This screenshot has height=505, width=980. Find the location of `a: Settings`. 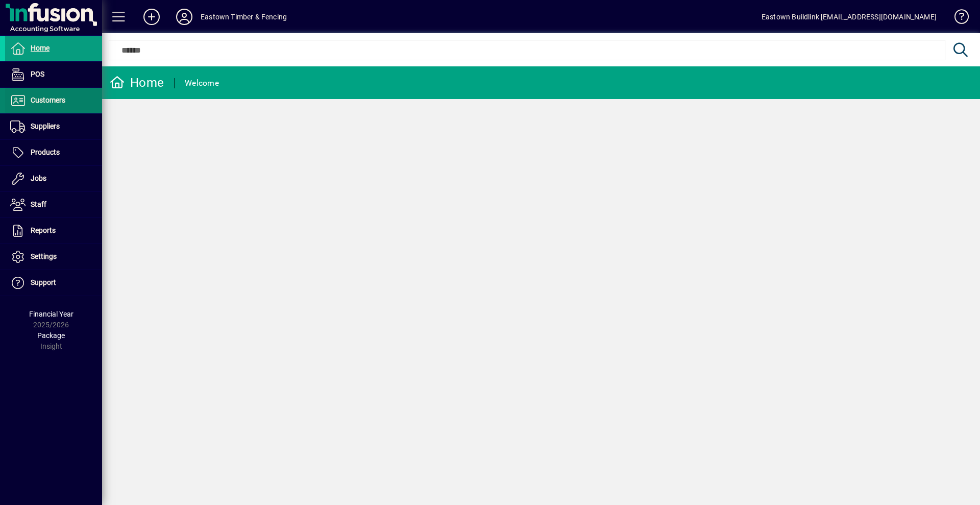

a: Settings is located at coordinates (54, 257).